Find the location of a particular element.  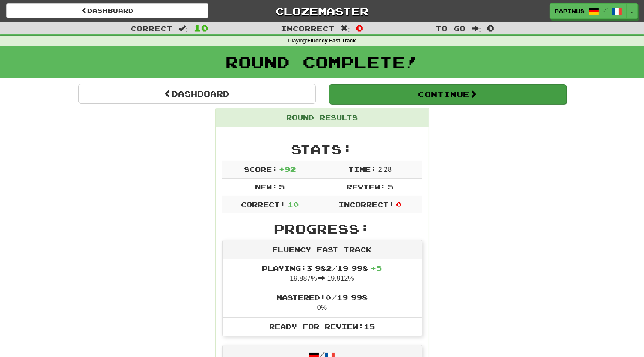

span: Incorrect: is located at coordinates (366, 204).